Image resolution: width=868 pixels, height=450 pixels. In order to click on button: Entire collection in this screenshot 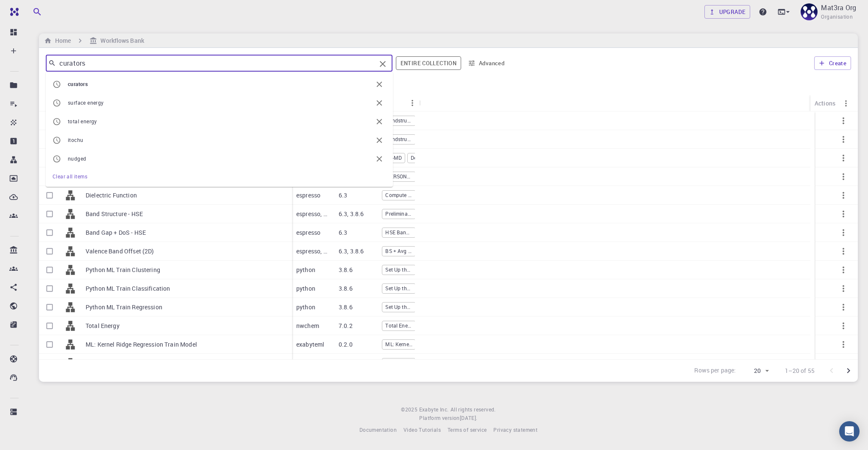, I will do `click(429, 63)`.